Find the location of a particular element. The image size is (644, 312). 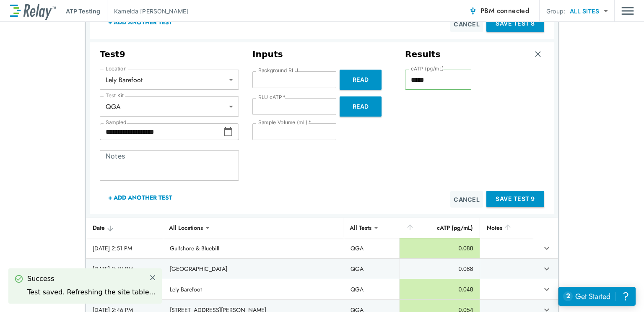

label: cATP (pg/mL) is located at coordinates (427, 69).